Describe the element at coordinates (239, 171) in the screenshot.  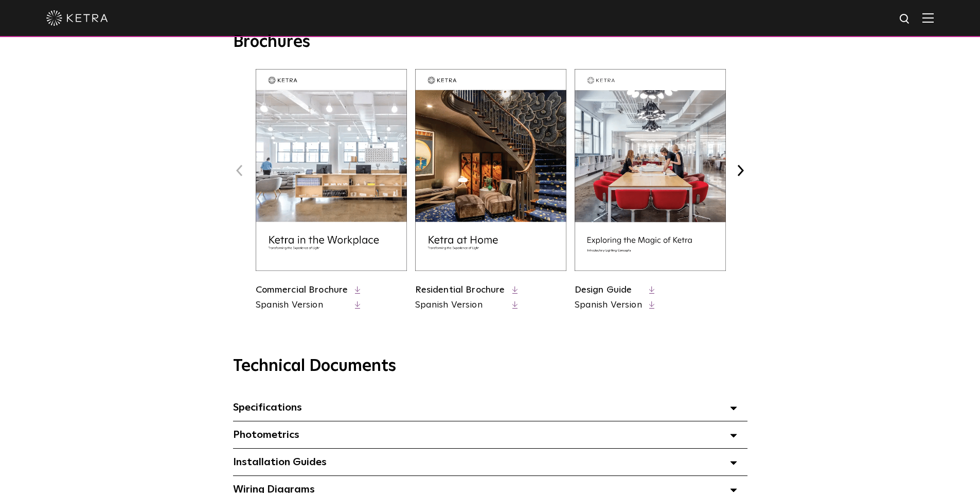
I see `button: Previous` at that location.